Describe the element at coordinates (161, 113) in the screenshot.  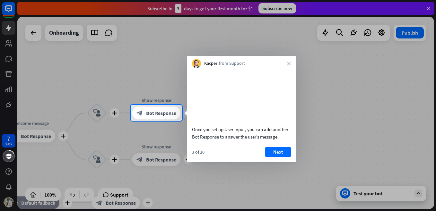
I see `span: Bot Response` at that location.